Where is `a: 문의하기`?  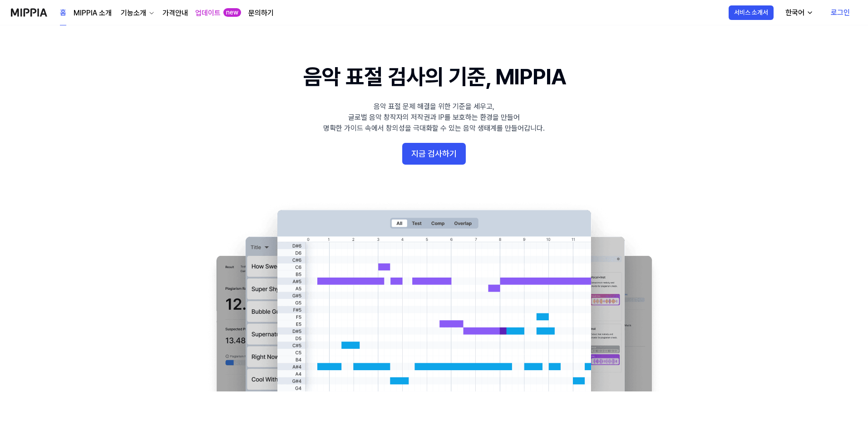 a: 문의하기 is located at coordinates (261, 13).